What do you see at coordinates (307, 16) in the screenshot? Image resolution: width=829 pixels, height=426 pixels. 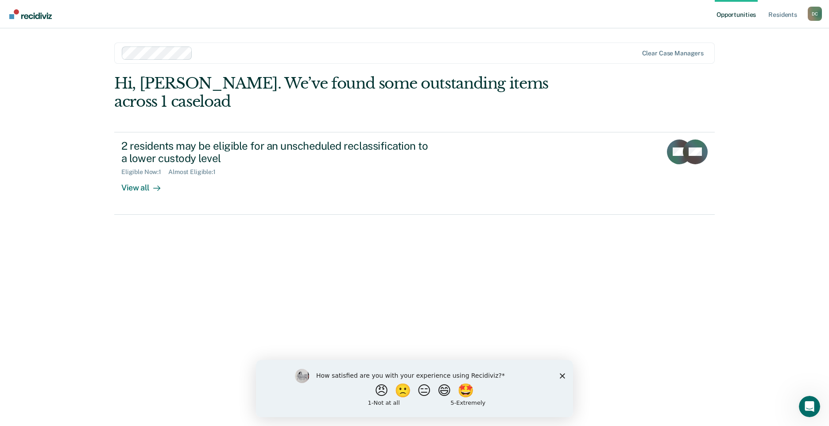 I see `div: Close survey` at bounding box center [307, 16].